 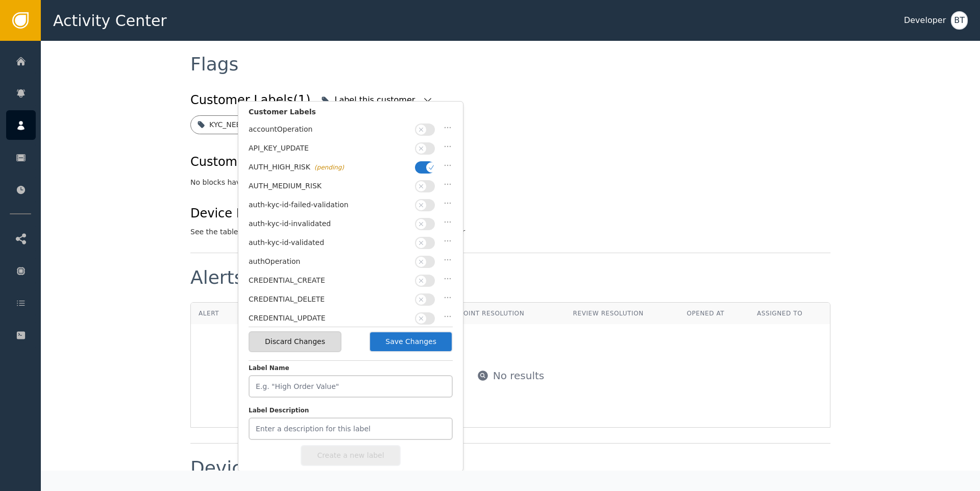 What do you see at coordinates (329, 280) in the screenshot?
I see `div: CREDENTIAL_CREATE` at bounding box center [329, 280].